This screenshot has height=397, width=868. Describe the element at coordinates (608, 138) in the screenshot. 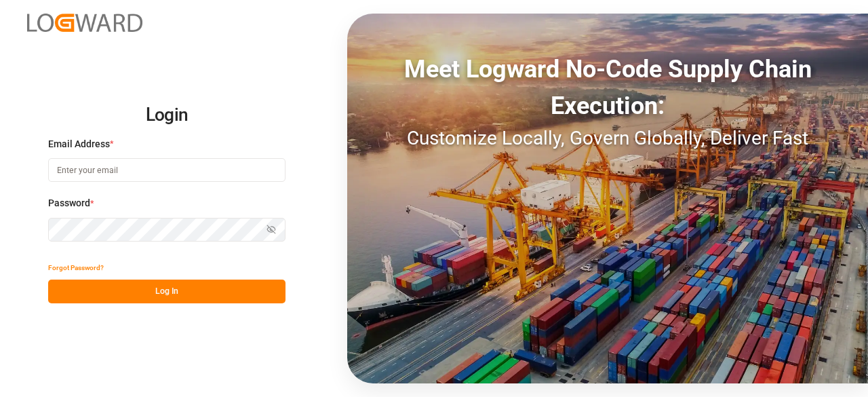

I see `div: Customize Locally, Govern Globally, Deliver Fast` at that location.